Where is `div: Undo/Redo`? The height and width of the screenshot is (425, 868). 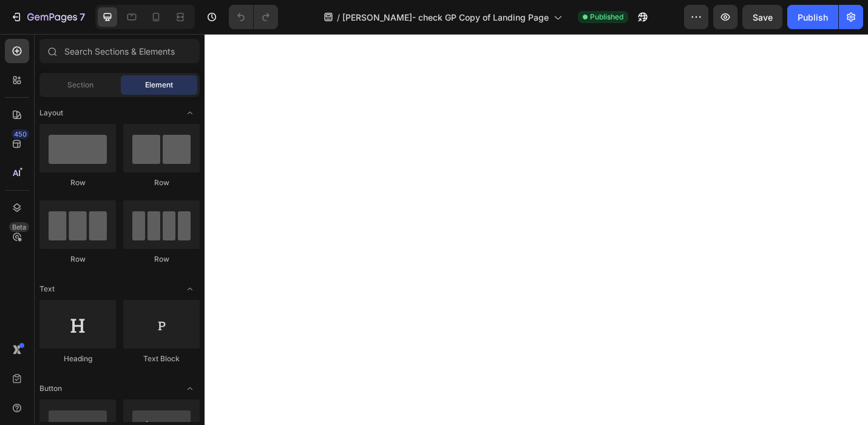 div: Undo/Redo is located at coordinates (253, 17).